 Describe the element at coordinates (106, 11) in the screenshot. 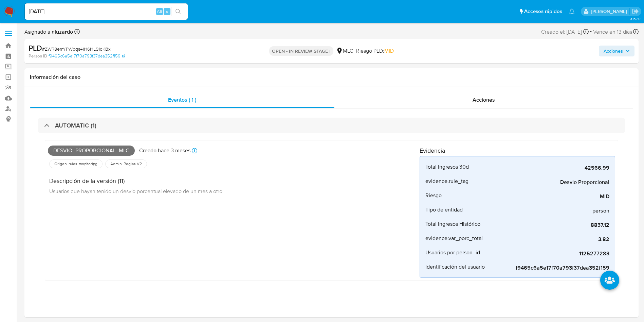

I see `input: Buscar usuario o caso...` at that location.